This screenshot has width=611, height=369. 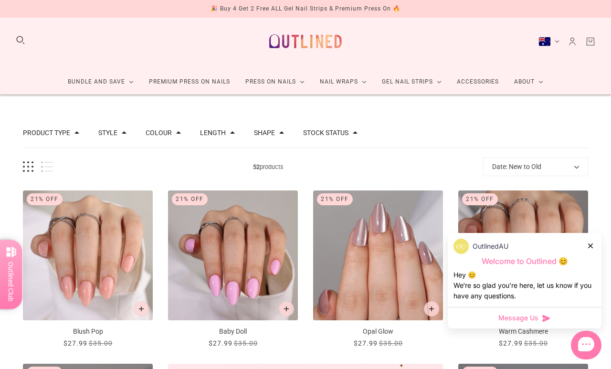 I want to click on a: Warm Cashmere, so click(x=524, y=269).